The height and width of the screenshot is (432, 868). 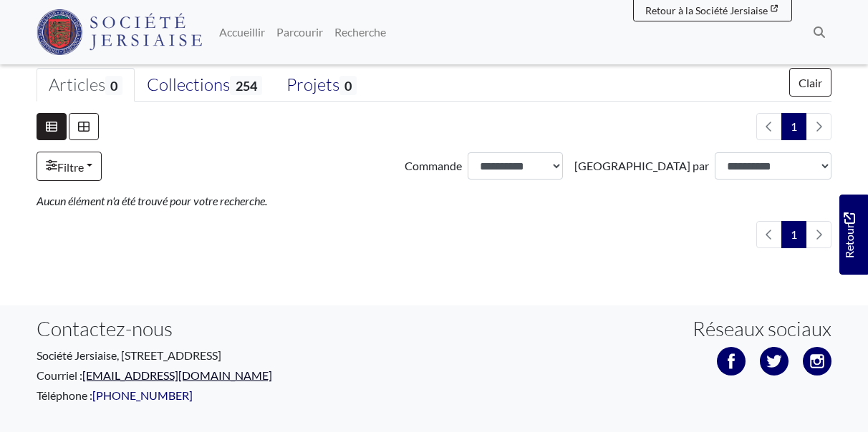 What do you see at coordinates (242, 31) in the screenshot?
I see `font: Accueillir` at bounding box center [242, 31].